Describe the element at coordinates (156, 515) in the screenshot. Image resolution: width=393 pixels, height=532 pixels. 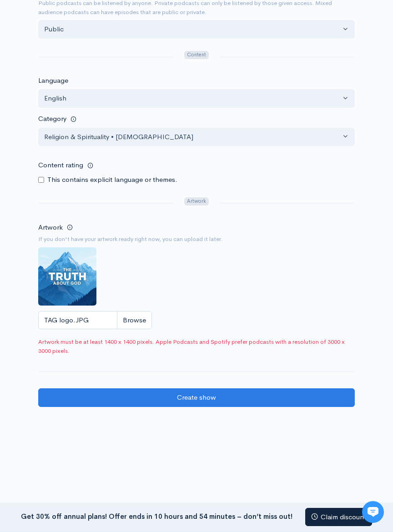
I see `strong: Get 30% off annual plans! Offer ends in 10 hours and 54 minutes – don’t miss out!` at that location.